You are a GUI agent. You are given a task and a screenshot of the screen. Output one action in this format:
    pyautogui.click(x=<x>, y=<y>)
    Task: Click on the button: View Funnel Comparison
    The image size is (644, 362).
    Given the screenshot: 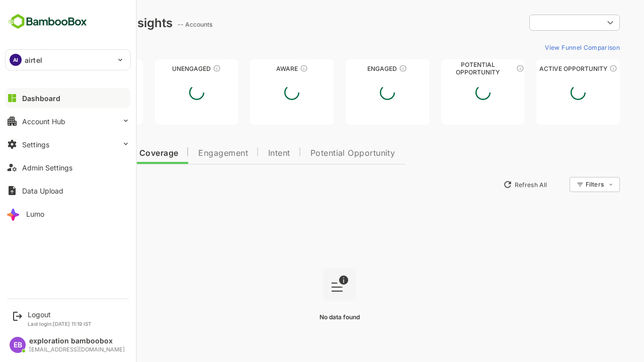 What is the action you would take?
    pyautogui.click(x=545, y=47)
    